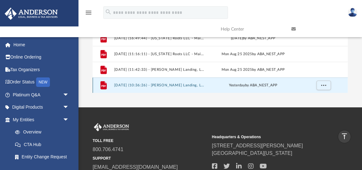 The height and width of the screenshot is (170, 362). What do you see at coordinates (43, 82) in the screenshot?
I see `div: NEW` at bounding box center [43, 82].